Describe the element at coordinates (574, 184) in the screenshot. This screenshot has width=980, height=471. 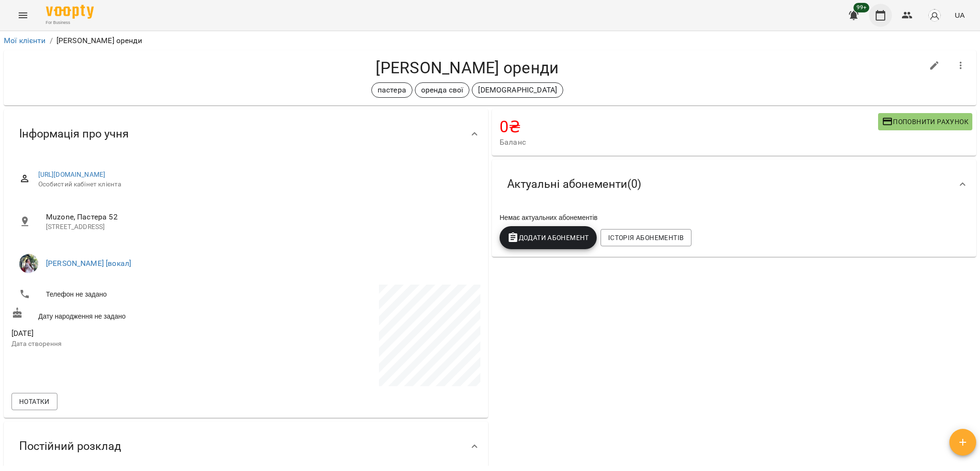
I see `span: Актуальні абонементи ( 0 )` at that location.